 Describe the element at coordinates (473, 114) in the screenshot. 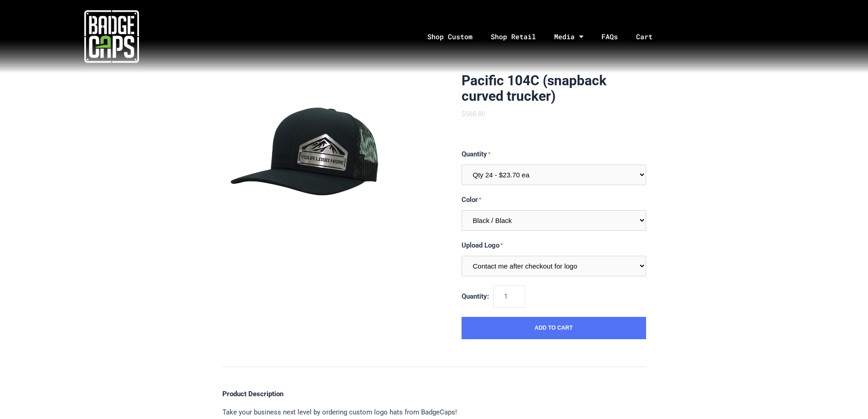

I see `span: $568.80` at that location.